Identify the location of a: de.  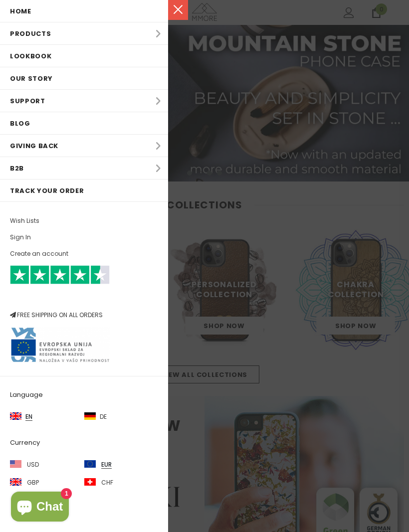
(121, 415).